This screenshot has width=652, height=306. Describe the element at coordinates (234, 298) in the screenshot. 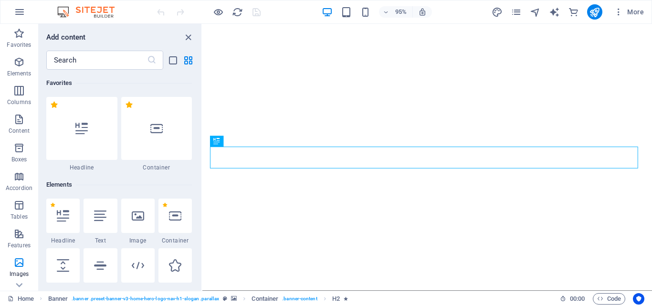

I see `i: This element contains a background` at that location.